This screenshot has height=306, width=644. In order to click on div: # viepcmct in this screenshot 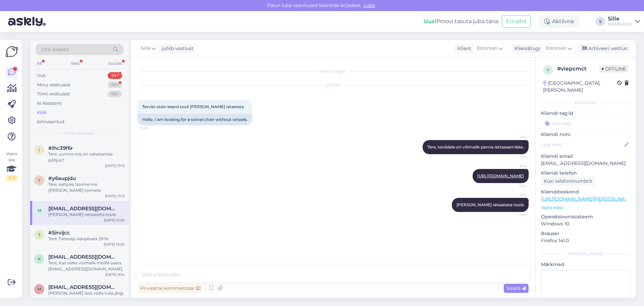, I will do `click(577, 68)`.